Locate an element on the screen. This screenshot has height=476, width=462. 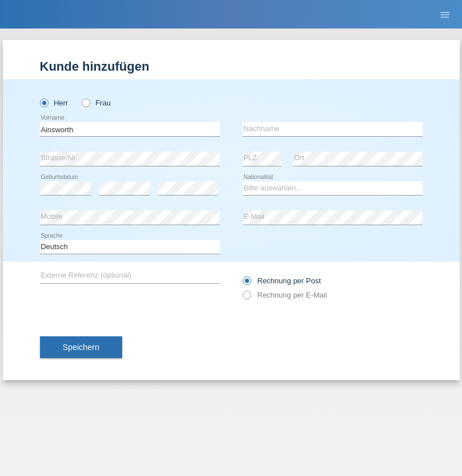
input: Rechnung per E-Mail is located at coordinates (246, 298).